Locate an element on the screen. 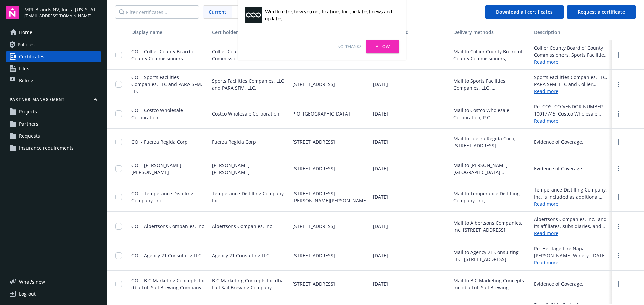 Image resolution: width=644 pixels, height=305 pixels. a: No, thanks is located at coordinates (349, 47).